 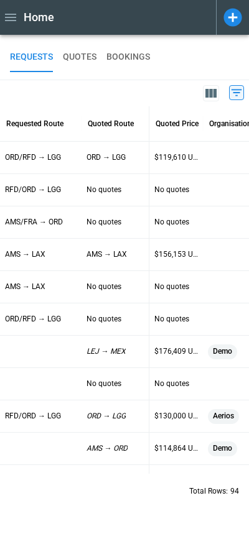 I want to click on button: QUOTES, so click(x=80, y=57).